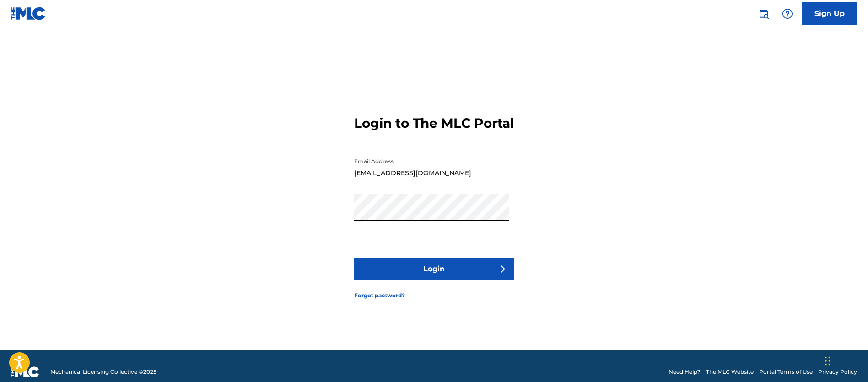  I want to click on a: Need Help?, so click(685, 372).